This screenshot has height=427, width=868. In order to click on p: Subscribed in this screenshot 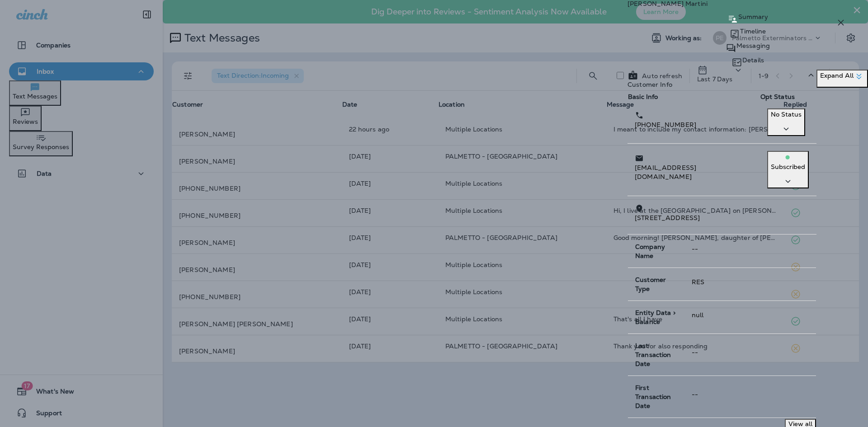, I will do `click(788, 167)`.